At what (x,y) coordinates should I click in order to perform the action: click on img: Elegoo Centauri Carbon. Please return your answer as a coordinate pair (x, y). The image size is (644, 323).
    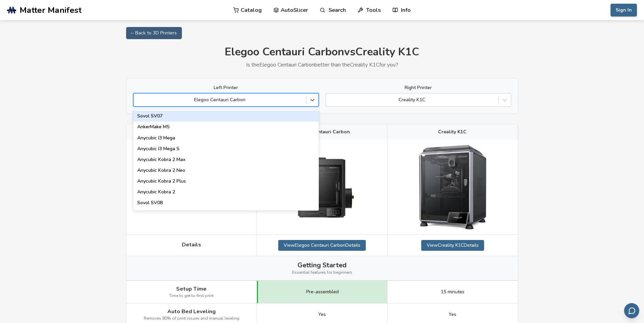
    Looking at the image, I should click on (322, 188).